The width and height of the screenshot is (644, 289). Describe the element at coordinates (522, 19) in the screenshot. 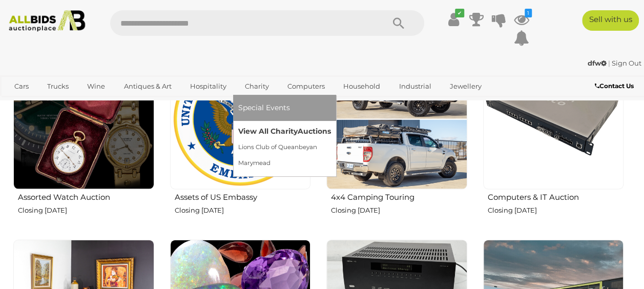

I see `a: 1` at that location.